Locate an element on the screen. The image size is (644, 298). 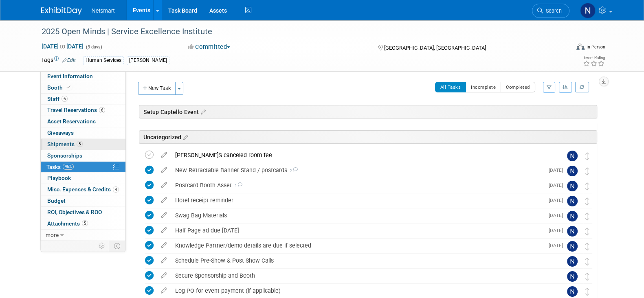
div: 2025 Open Minds | Service Excellence Institute is located at coordinates (298, 32).